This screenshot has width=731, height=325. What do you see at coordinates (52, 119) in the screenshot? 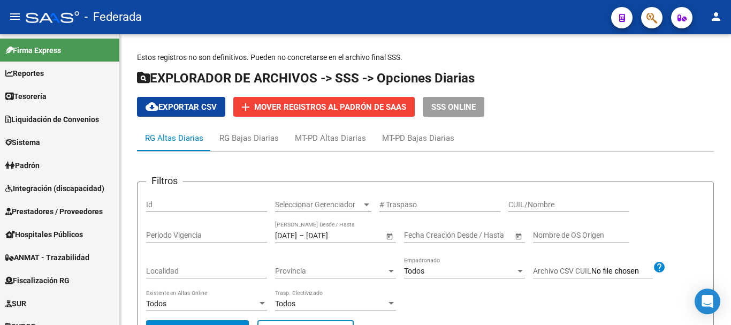
I see `span: Liquidación de Convenios` at bounding box center [52, 119].